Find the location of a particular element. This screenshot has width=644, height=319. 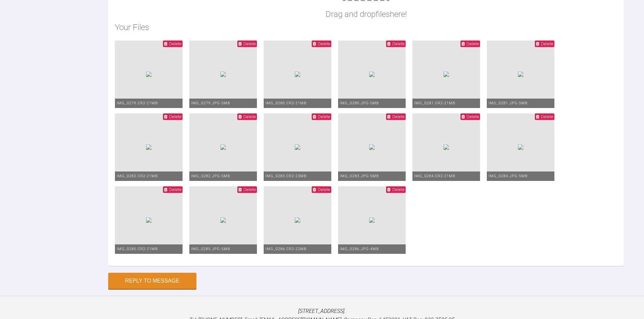

img: 763f764d-42ed-4b6b-aae3-e702f5481aa2 is located at coordinates (149, 147).